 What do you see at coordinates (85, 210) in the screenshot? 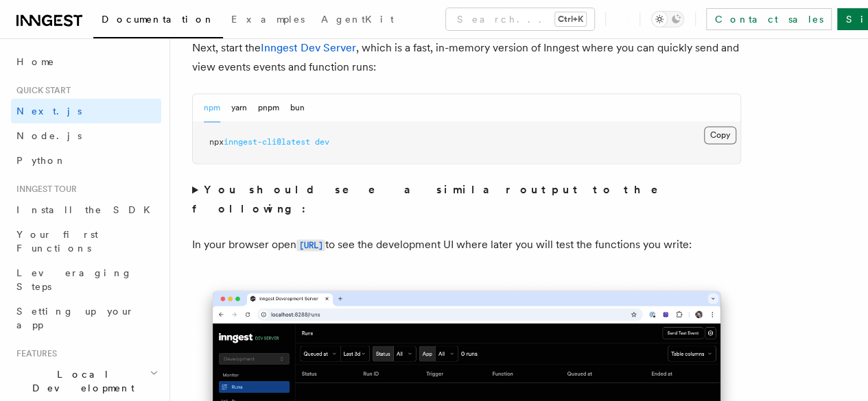
I see `a: Install the SDK` at bounding box center [85, 210].